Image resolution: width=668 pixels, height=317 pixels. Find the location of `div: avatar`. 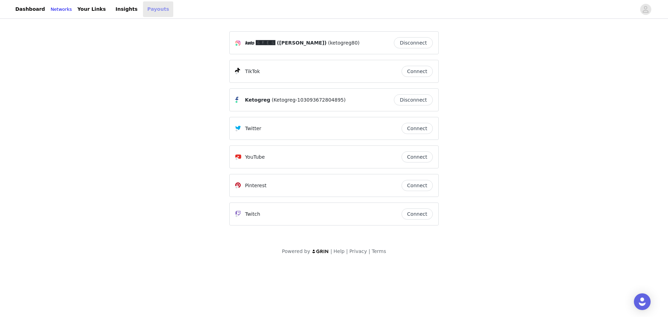

div: avatar is located at coordinates (646, 9).